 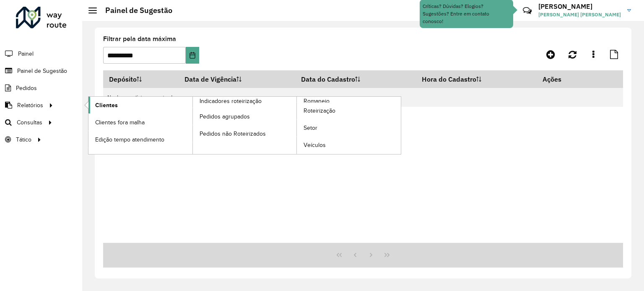 What do you see at coordinates (24, 139) in the screenshot?
I see `span: Tático` at bounding box center [24, 139].